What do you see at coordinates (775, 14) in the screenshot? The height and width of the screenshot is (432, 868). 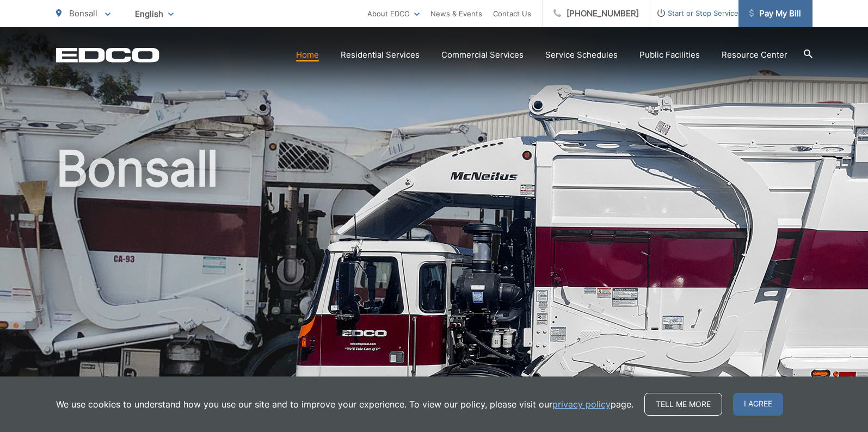 I see `span: Pay My Bill` at bounding box center [775, 14].